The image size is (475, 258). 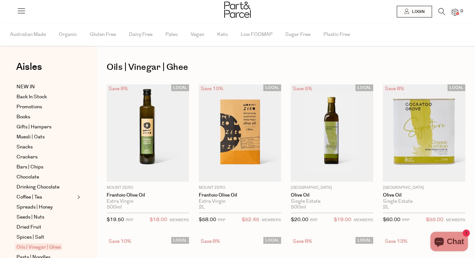 I want to click on a: Drinking Chocolate, so click(x=46, y=187).